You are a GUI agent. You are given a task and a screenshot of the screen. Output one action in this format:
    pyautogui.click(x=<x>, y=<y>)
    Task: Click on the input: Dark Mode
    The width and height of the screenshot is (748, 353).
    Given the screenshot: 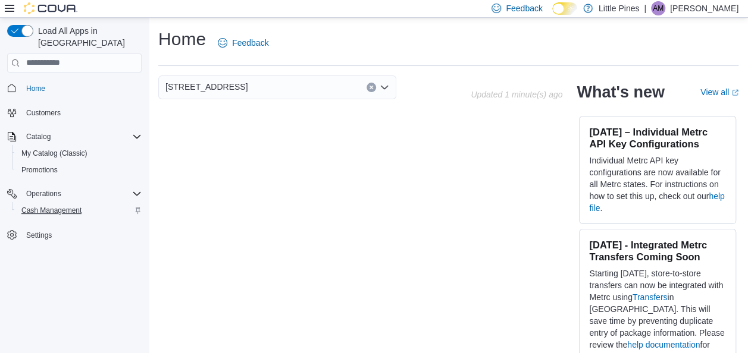 What is the action you would take?
    pyautogui.click(x=565, y=8)
    